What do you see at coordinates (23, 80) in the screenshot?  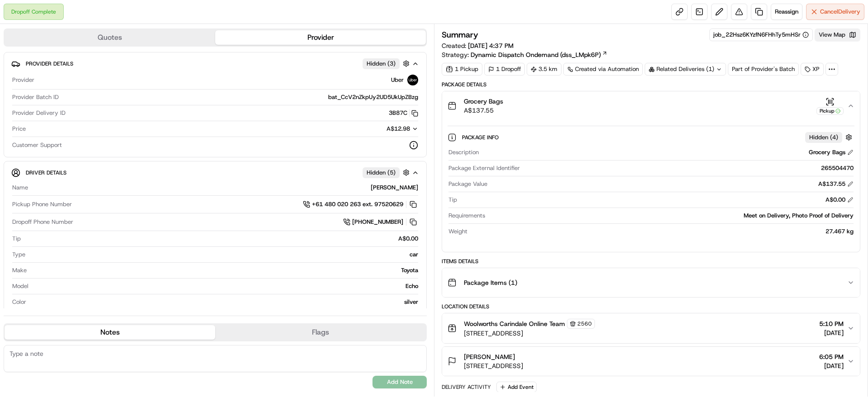 I see `span: Provider` at bounding box center [23, 80].